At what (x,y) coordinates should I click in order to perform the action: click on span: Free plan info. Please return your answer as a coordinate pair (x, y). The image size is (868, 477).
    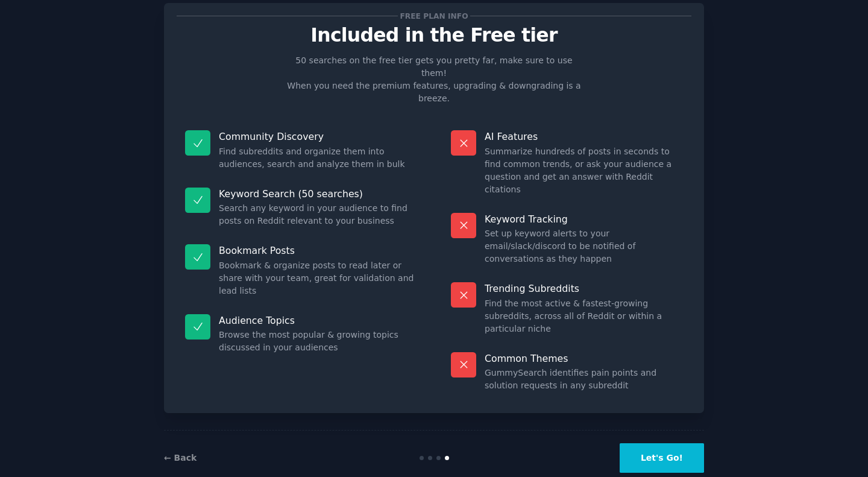
    Looking at the image, I should click on (434, 15).